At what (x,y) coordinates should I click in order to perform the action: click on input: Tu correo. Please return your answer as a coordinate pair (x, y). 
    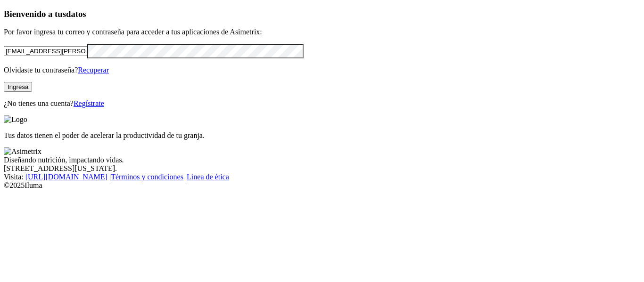
    Looking at the image, I should click on (45, 51).